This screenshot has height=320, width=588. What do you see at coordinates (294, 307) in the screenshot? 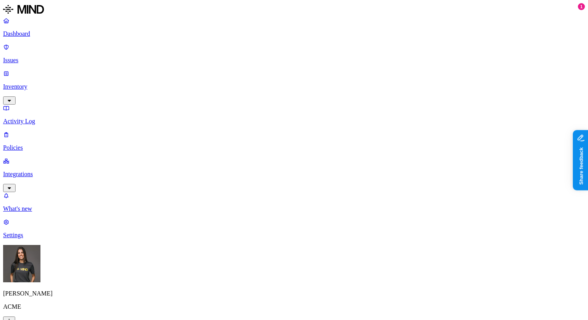
I see `p: ACME` at bounding box center [294, 307].